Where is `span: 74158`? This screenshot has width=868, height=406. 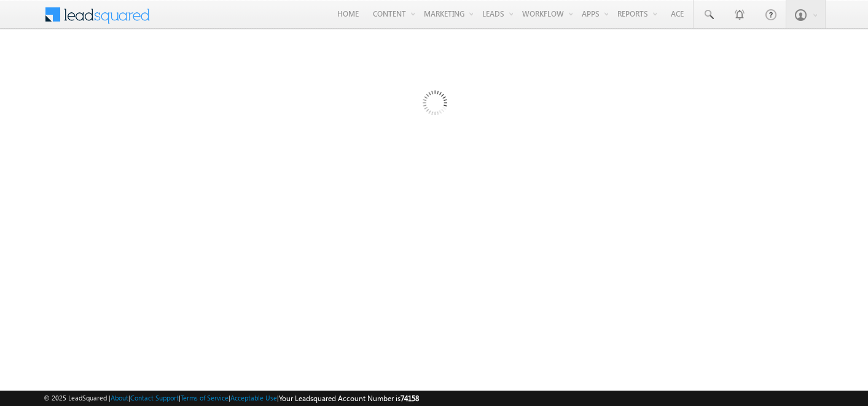
span: 74158 is located at coordinates (410, 398).